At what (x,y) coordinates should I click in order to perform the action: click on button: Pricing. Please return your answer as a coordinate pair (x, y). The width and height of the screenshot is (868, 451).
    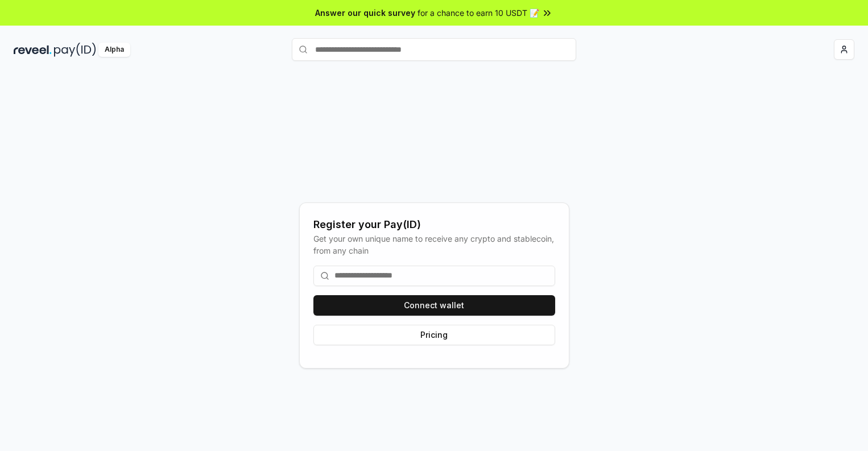
    Looking at the image, I should click on (434, 335).